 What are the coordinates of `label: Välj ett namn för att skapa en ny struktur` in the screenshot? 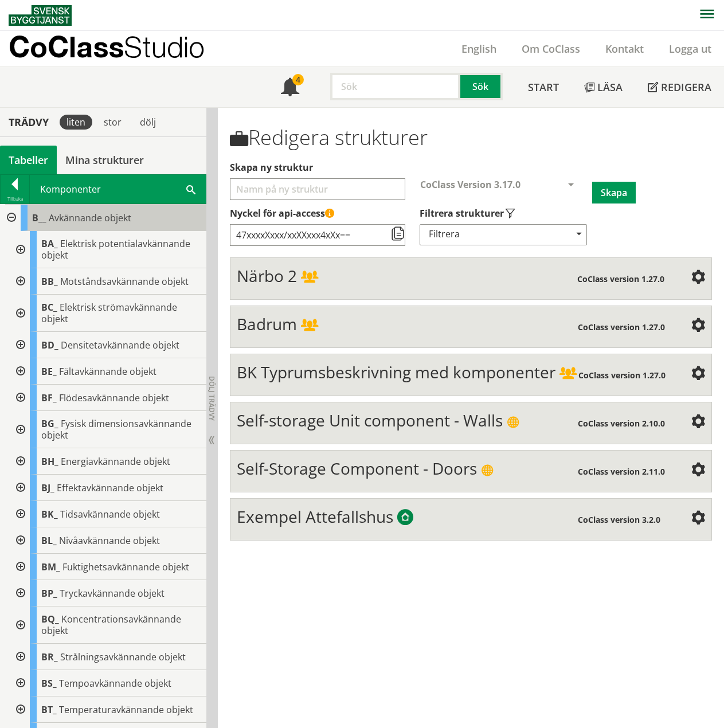 It's located at (472, 167).